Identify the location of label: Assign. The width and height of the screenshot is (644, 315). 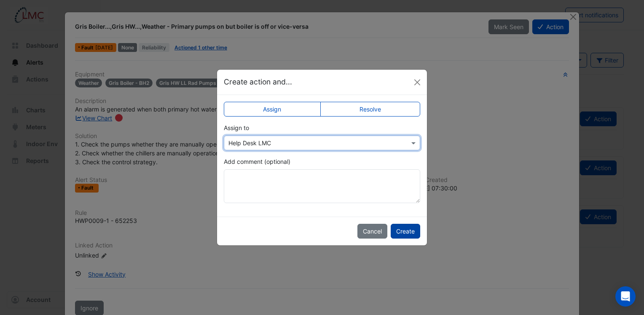
(272, 109).